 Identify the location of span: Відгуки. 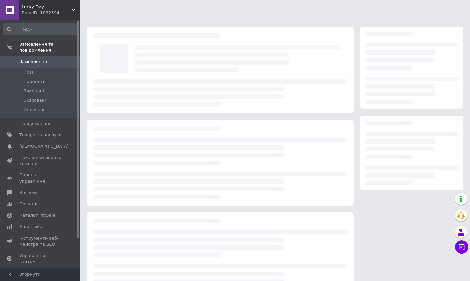
(28, 192).